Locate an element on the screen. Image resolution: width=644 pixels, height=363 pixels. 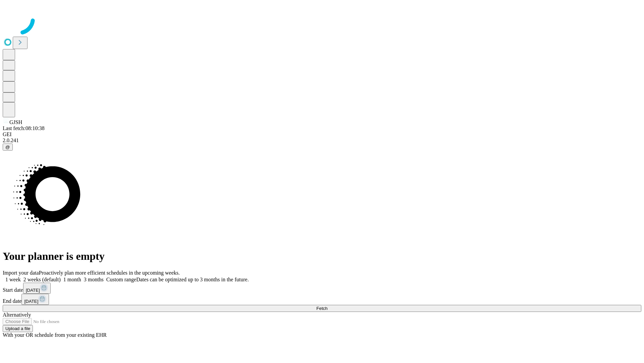
span: 3 months is located at coordinates (94, 279).